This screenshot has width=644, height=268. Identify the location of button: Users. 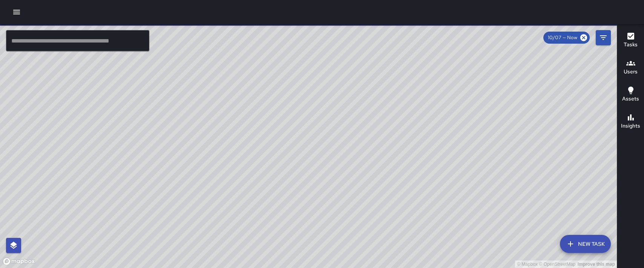
(630, 68).